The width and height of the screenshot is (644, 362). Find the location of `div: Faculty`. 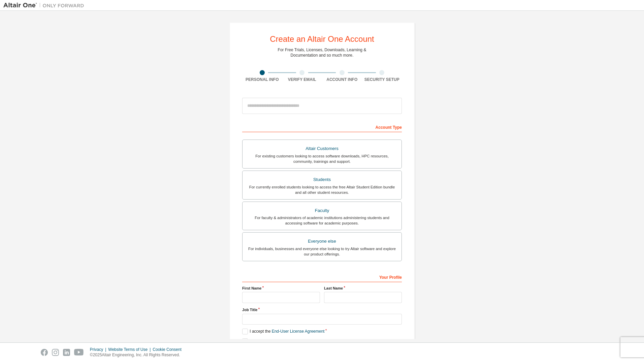

div: Faculty is located at coordinates (322, 210).